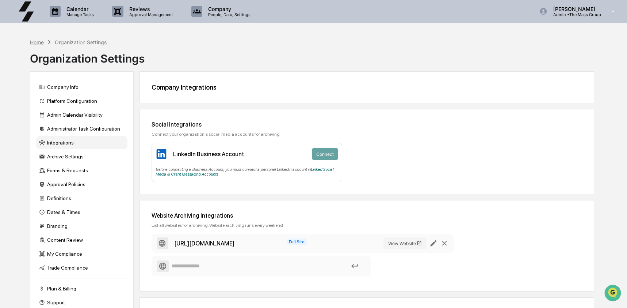 This screenshot has width=627, height=308. Describe the element at coordinates (82, 226) in the screenshot. I see `div: Branding` at that location.